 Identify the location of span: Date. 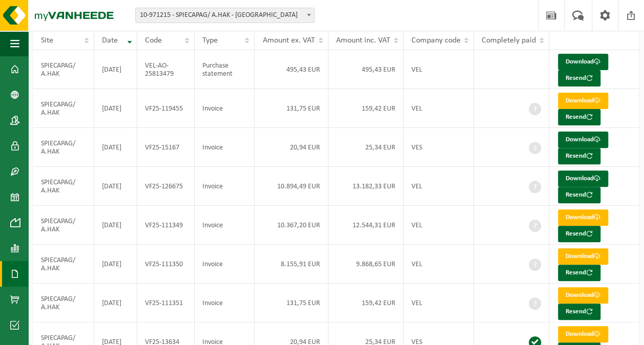
(110, 40).